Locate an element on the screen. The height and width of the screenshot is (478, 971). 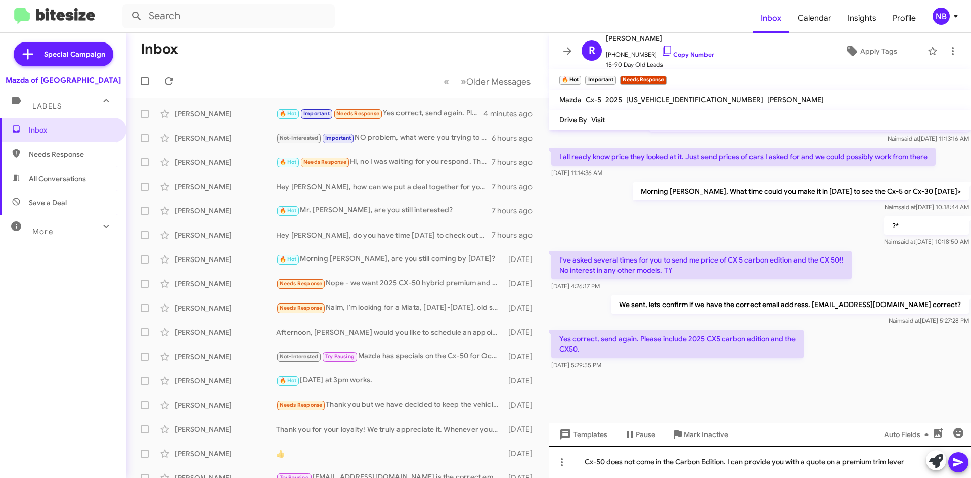
span: All Conversations is located at coordinates (57, 179).